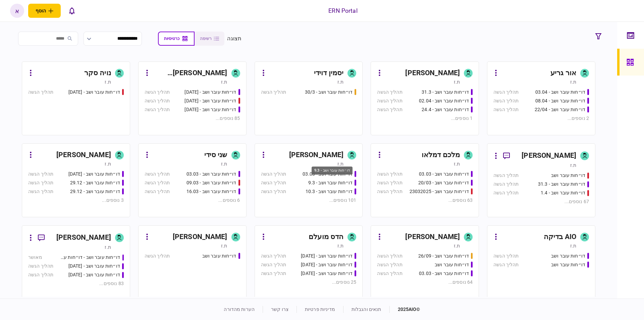 The image size is (644, 320). Describe the element at coordinates (192, 118) in the screenshot. I see `div: 85 נוספים ...` at that location.